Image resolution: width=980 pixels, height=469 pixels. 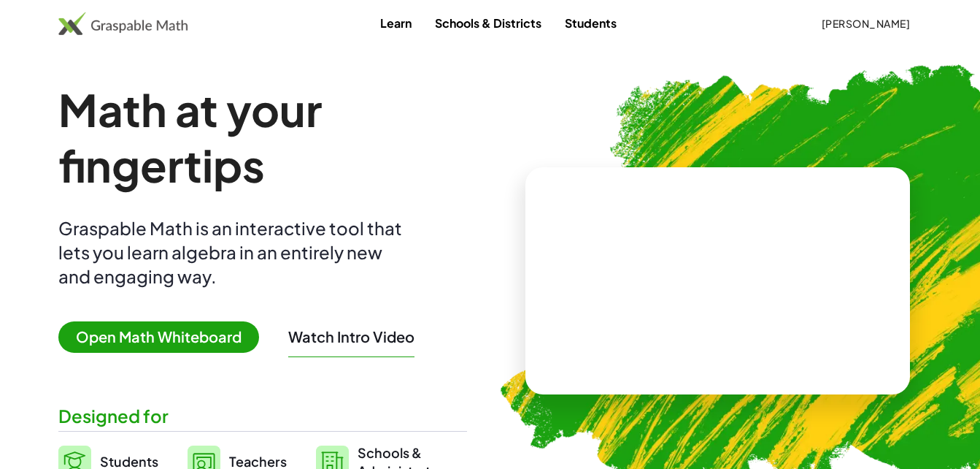 What do you see at coordinates (263, 416) in the screenshot?
I see `div: Designed for` at bounding box center [263, 416].